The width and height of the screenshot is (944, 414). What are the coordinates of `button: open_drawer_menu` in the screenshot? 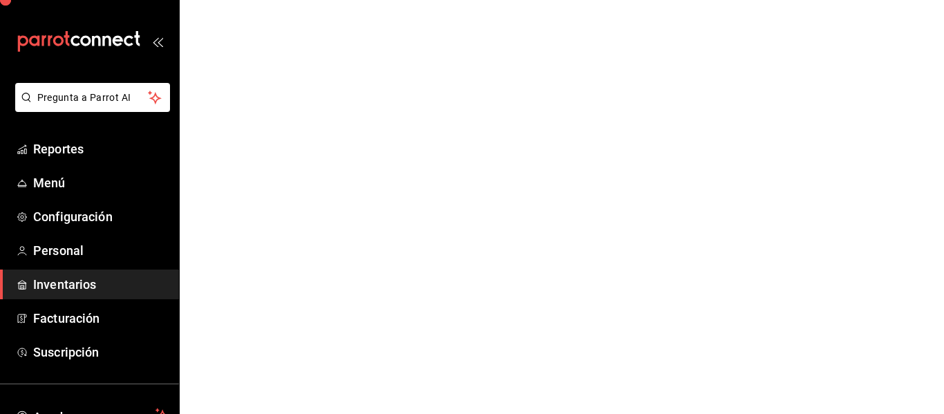 It's located at (158, 41).